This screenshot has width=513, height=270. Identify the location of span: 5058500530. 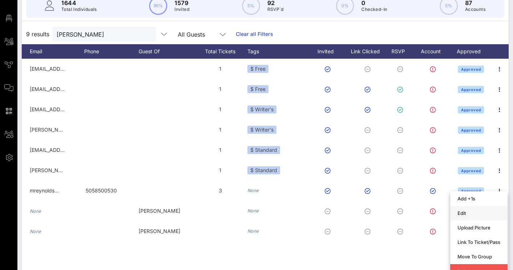
(101, 190).